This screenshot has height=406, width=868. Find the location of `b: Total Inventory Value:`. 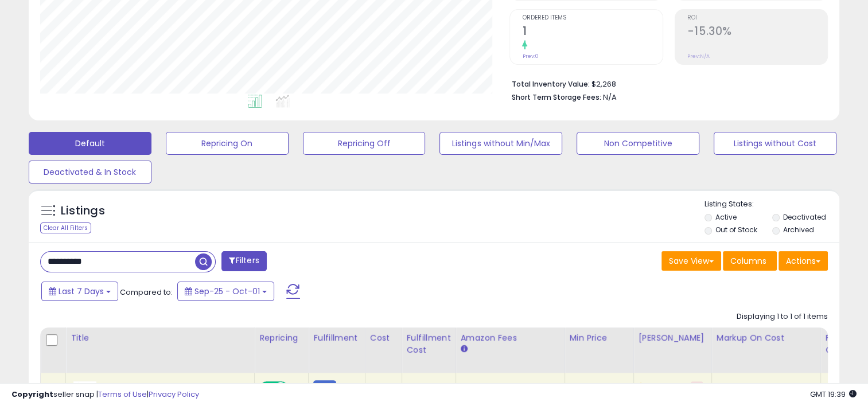

b: Total Inventory Value: is located at coordinates (550, 84).